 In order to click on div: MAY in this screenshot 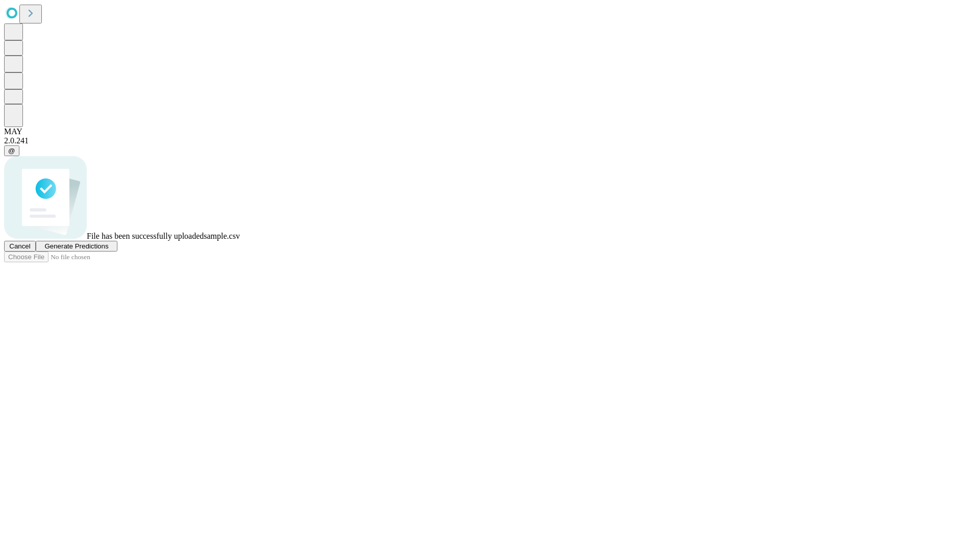, I will do `click(490, 131)`.